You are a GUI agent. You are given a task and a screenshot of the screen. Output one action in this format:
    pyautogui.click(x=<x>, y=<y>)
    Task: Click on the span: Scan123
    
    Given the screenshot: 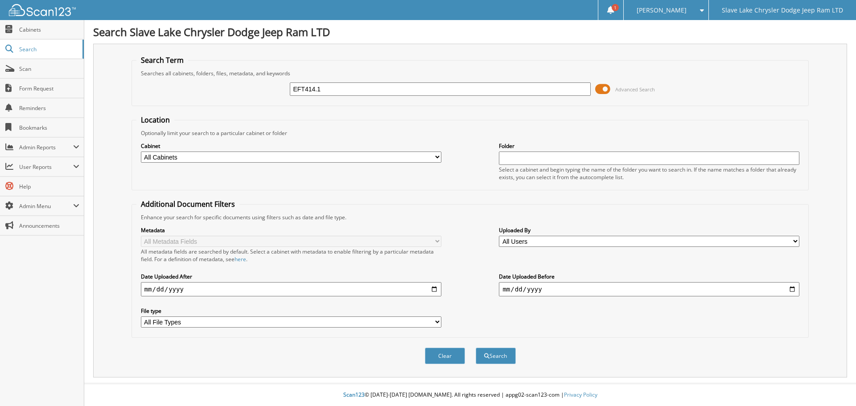 What is the action you would take?
    pyautogui.click(x=354, y=394)
    